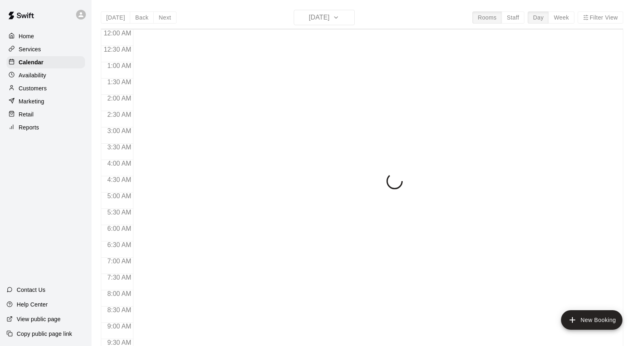 The image size is (644, 346). What do you see at coordinates (26, 36) in the screenshot?
I see `p: Home` at bounding box center [26, 36].